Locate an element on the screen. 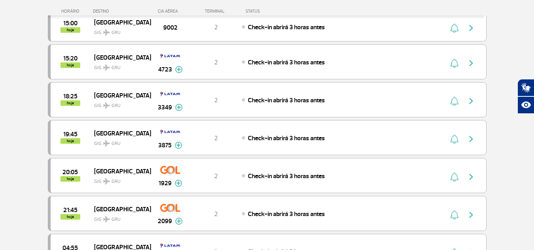 This screenshot has width=534, height=250. span: 3349 is located at coordinates (165, 107).